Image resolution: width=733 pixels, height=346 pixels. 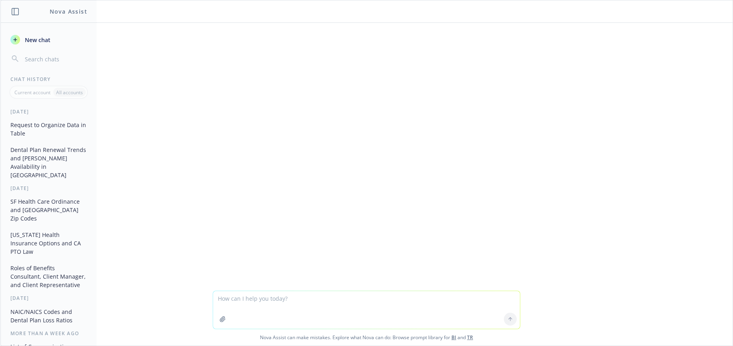 What do you see at coordinates (48, 316) in the screenshot?
I see `button: NAIC/NAICS Codes and Dental Plan Loss Ratios` at bounding box center [48, 316].